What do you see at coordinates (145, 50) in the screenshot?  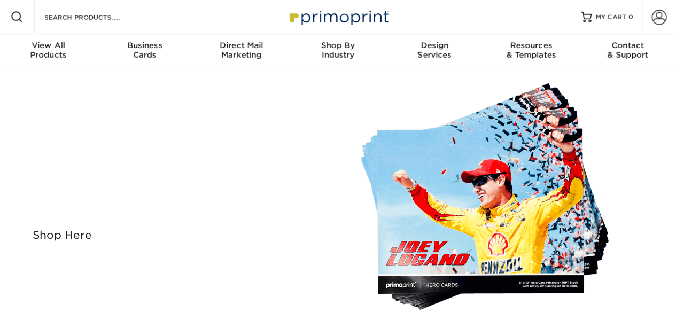 I see `div: Cards` at bounding box center [145, 50].